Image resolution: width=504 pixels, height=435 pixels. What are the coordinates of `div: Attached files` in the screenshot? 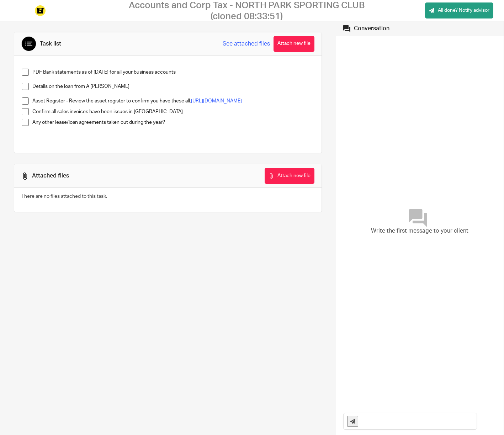 It's located at (51, 176).